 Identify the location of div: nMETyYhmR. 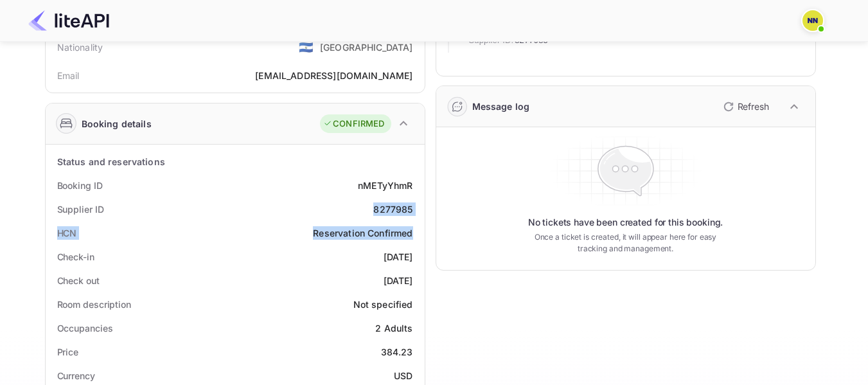
(385, 186).